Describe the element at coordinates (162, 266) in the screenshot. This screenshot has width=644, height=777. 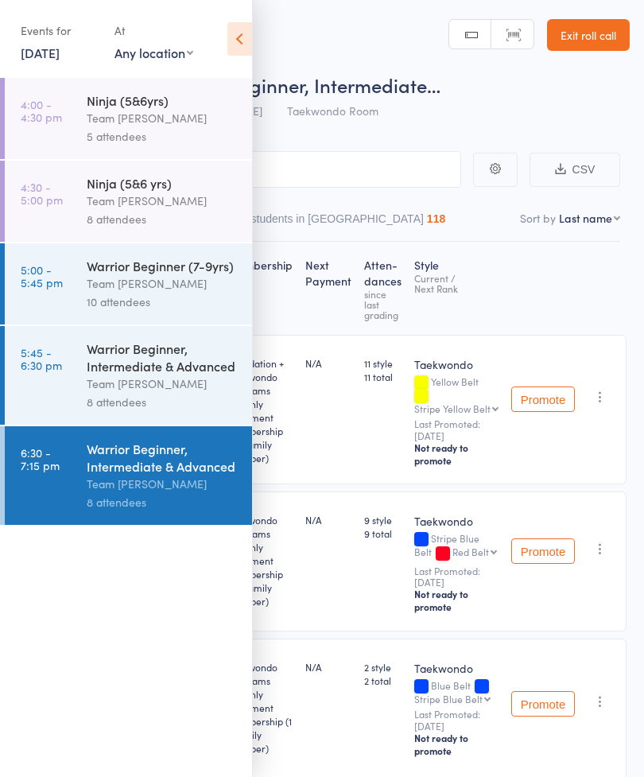
I see `div: Warrior Beginner (7-9yrs)` at that location.